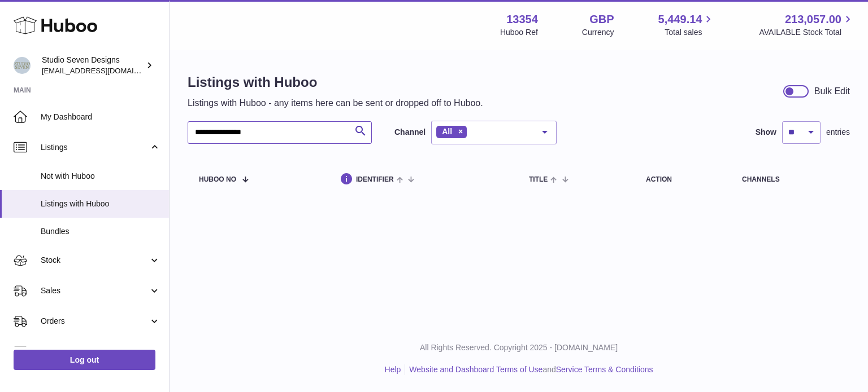 This screenshot has width=868, height=392. I want to click on span: AVAILABLE Stock Total, so click(806, 32).